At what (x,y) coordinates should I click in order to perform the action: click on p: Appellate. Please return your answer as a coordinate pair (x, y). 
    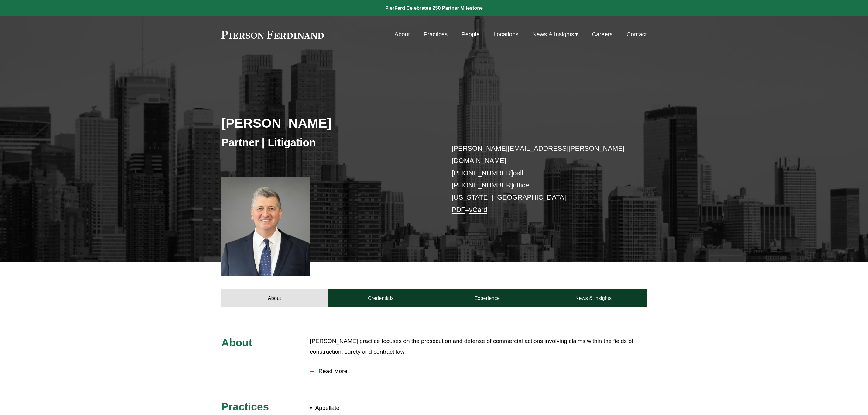
    Looking at the image, I should click on (374, 408).